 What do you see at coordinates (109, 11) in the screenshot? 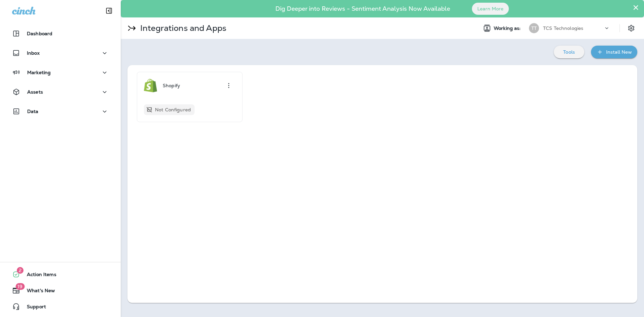
I see `button: Collapse Sidebar` at bounding box center [109, 11].